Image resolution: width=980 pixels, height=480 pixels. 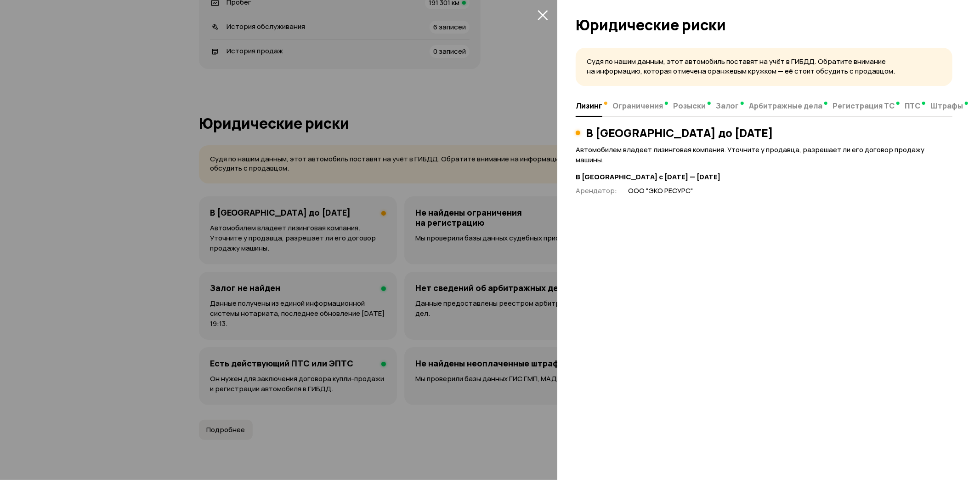 I want to click on span: Розыски, so click(x=689, y=106).